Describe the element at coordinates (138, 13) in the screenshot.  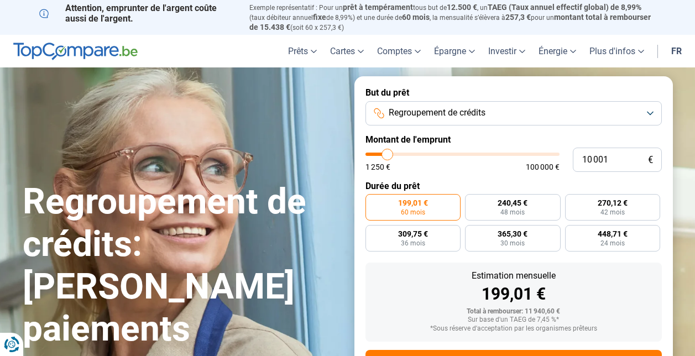
I see `p: Attention, emprunter de l'argent coûte aussi de l'argent.` at that location.